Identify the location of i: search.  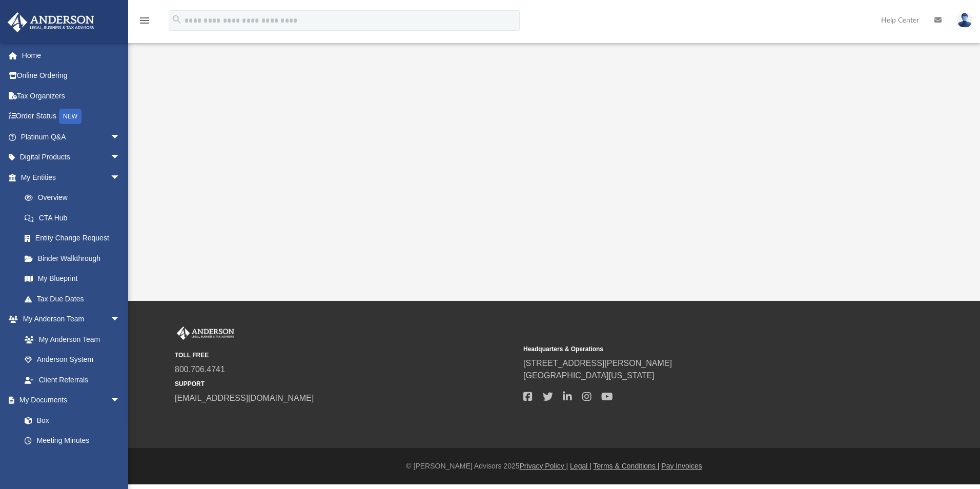
(177, 20).